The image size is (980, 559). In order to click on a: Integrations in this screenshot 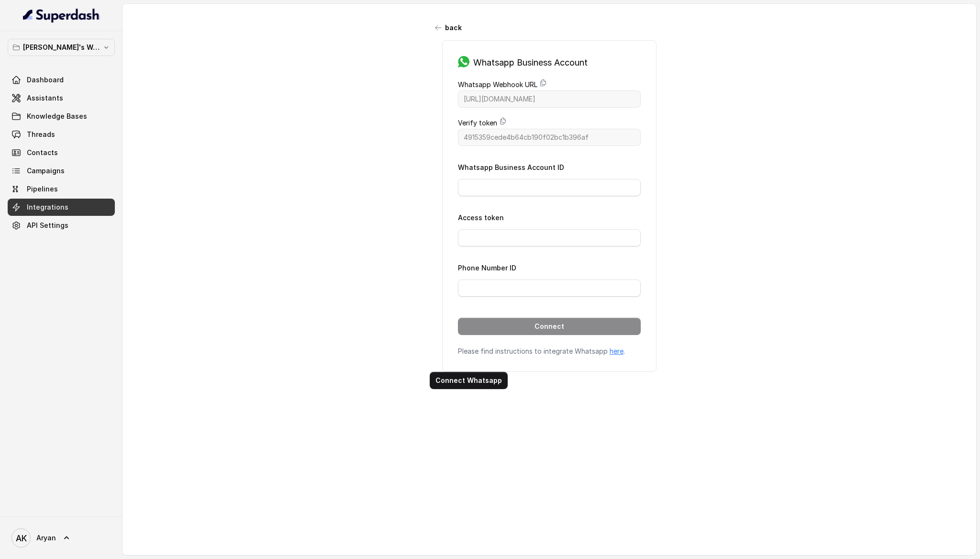, I will do `click(61, 207)`.